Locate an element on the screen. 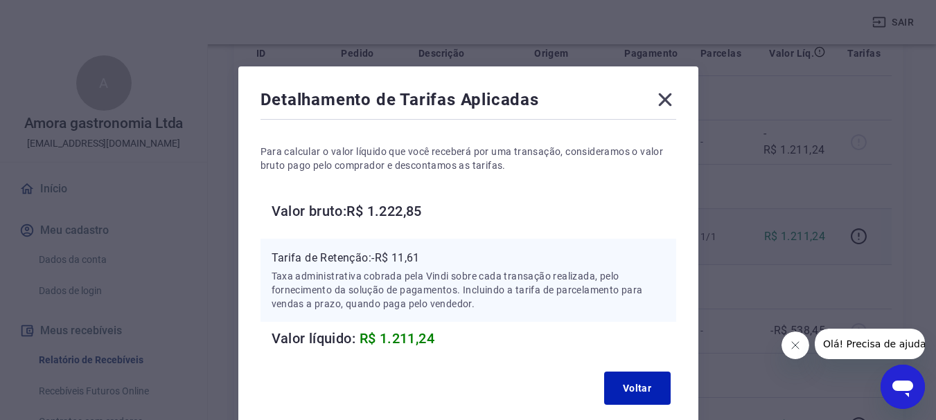 The width and height of the screenshot is (936, 420). p: Taxa administrativa cobrada pela Vindi sobre cada transação realizada, pelo fornecimento da soluç... is located at coordinates (468, 290).